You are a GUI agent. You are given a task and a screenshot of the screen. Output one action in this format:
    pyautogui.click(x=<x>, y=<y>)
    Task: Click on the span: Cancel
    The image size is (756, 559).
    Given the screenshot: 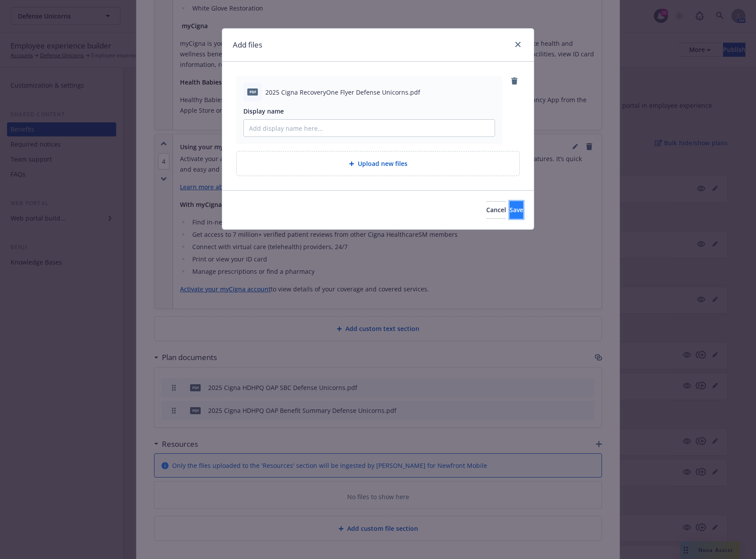 What is the action you would take?
    pyautogui.click(x=496, y=210)
    